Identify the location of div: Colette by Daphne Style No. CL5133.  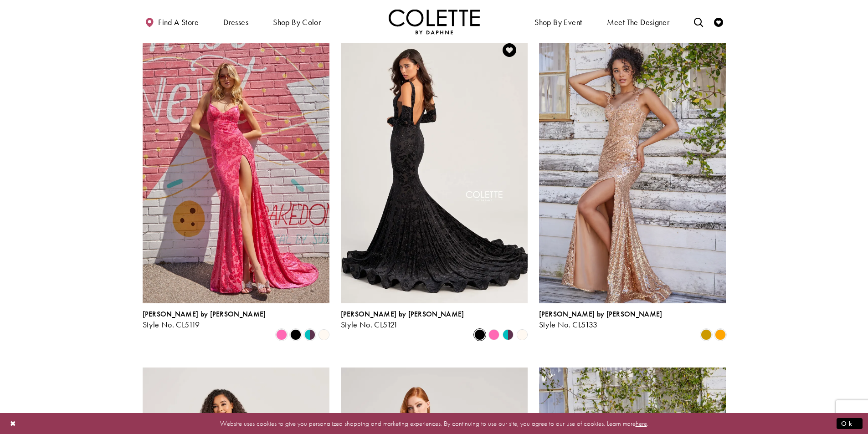
(601, 320).